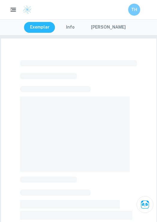  What do you see at coordinates (70, 27) in the screenshot?
I see `button: Info` at bounding box center [70, 27].